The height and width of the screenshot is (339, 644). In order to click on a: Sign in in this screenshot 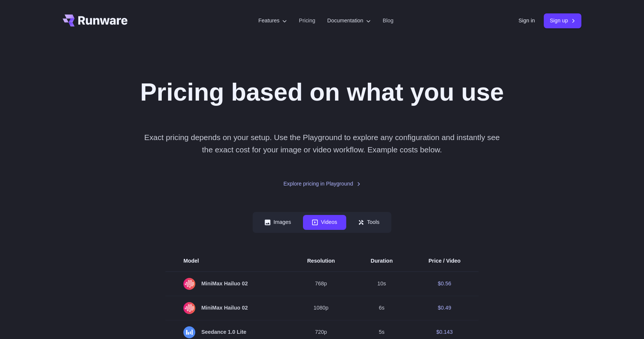, I will do `click(527, 20)`.